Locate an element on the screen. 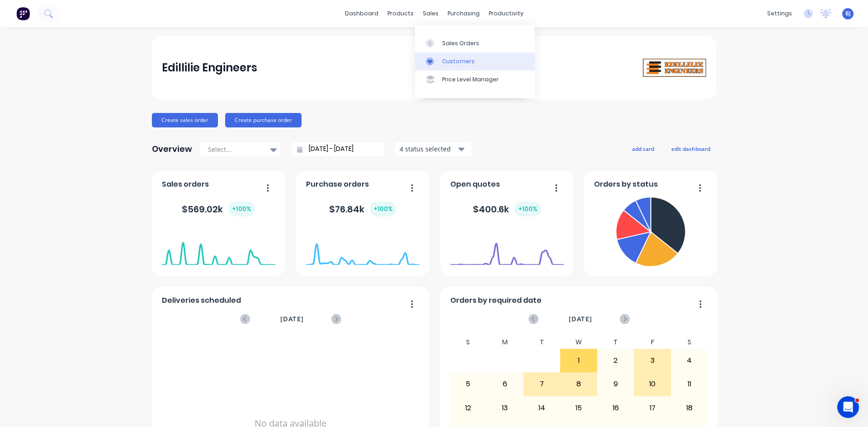 This screenshot has height=427, width=868. div: products is located at coordinates (400, 14).